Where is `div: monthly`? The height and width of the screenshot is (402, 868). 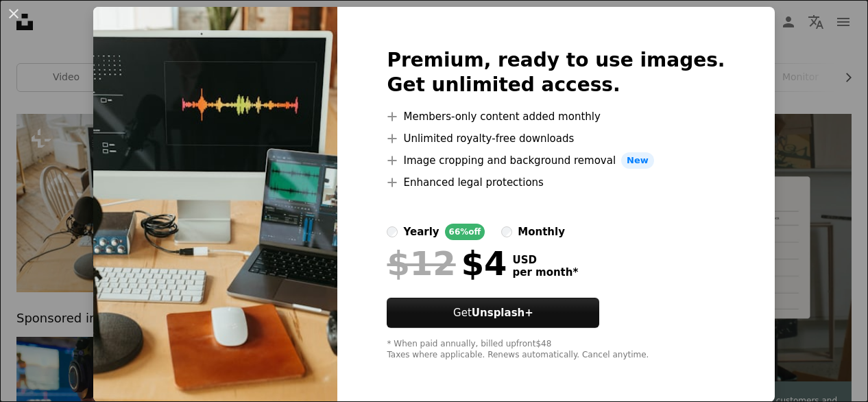
div: monthly is located at coordinates (541, 232).